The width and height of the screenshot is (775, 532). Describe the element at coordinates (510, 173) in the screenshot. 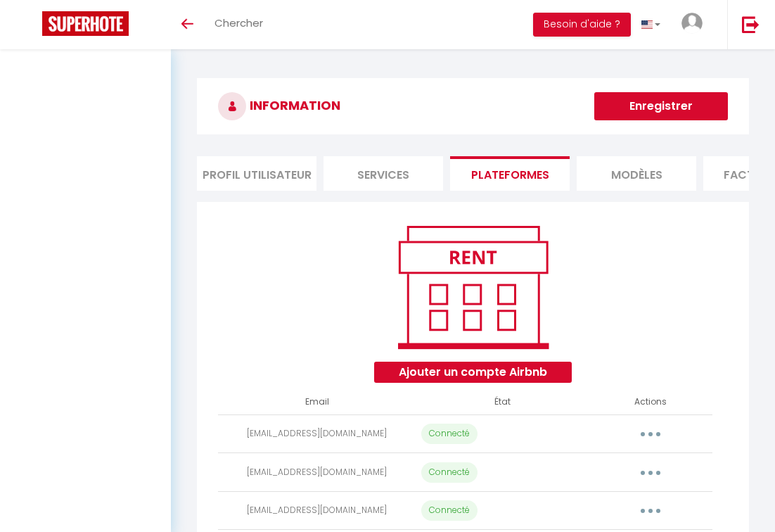

I see `li: Plateformes` at that location.